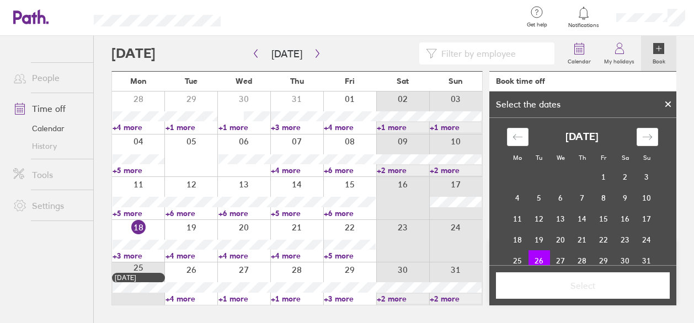 The width and height of the screenshot is (694, 323). What do you see at coordinates (658, 60) in the screenshot?
I see `label: Book` at bounding box center [658, 60].